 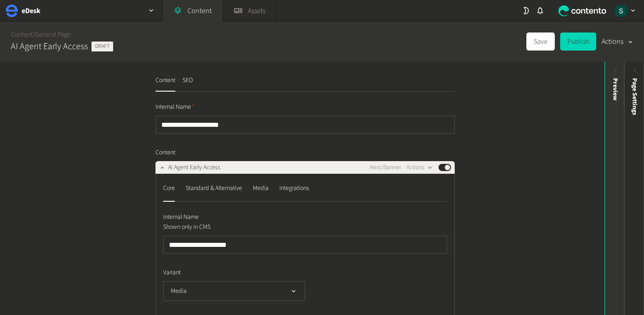 What do you see at coordinates (194, 167) in the screenshot?
I see `span: AI Agent Early Access` at bounding box center [194, 167].